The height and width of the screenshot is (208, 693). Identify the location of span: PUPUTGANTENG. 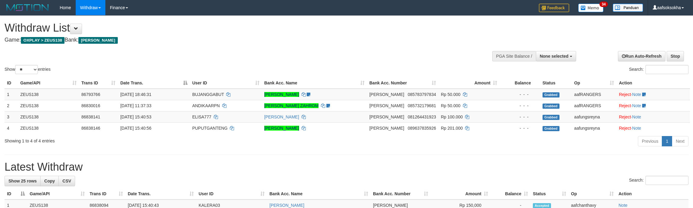
(210, 128).